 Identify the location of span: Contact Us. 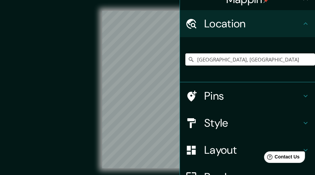
(32, 8).